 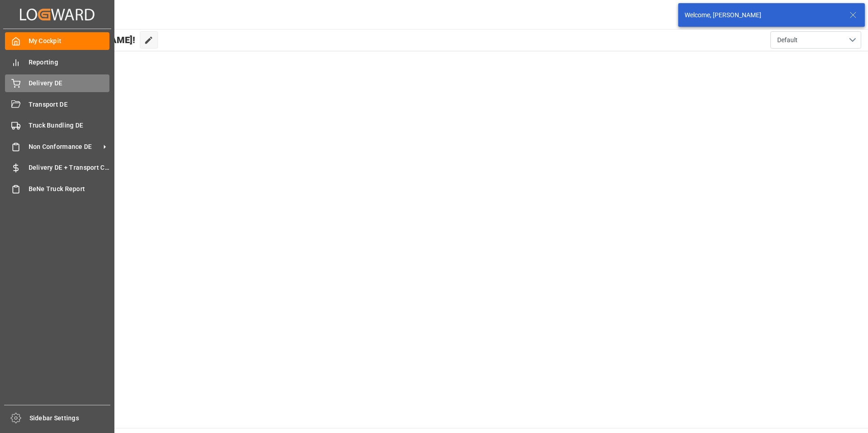 I want to click on span: BeNe Truck Report, so click(x=69, y=189).